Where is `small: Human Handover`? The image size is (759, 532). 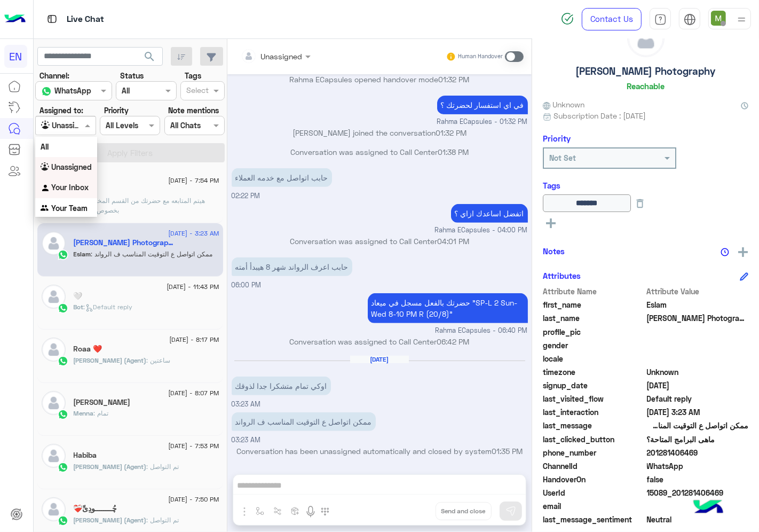
small: Human Handover is located at coordinates (481, 56).